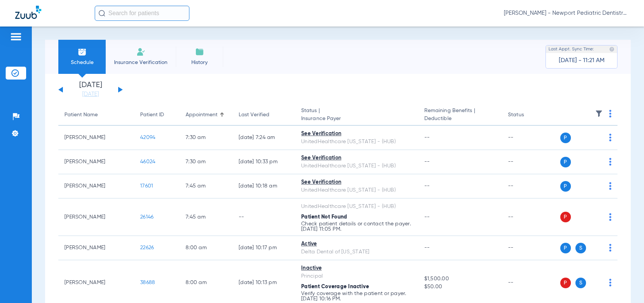  What do you see at coordinates (16, 37) in the screenshot?
I see `img: hamburger-icon` at bounding box center [16, 37].